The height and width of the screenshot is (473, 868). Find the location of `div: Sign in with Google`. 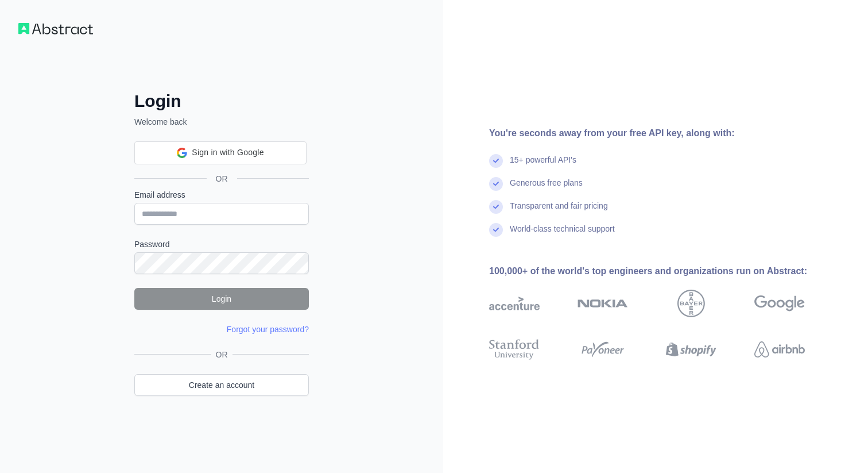

div: Sign in with Google is located at coordinates (221, 153).